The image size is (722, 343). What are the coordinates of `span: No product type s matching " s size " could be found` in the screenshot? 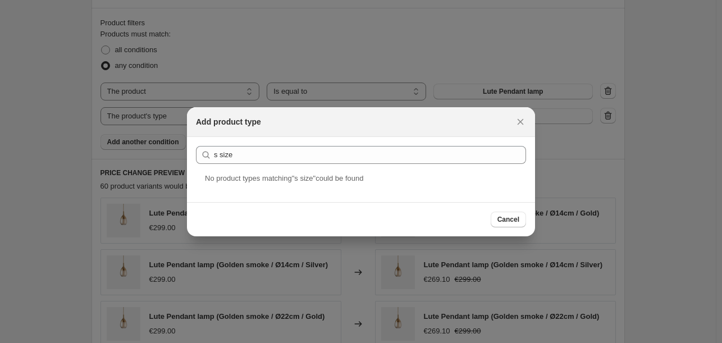 It's located at (284, 178).